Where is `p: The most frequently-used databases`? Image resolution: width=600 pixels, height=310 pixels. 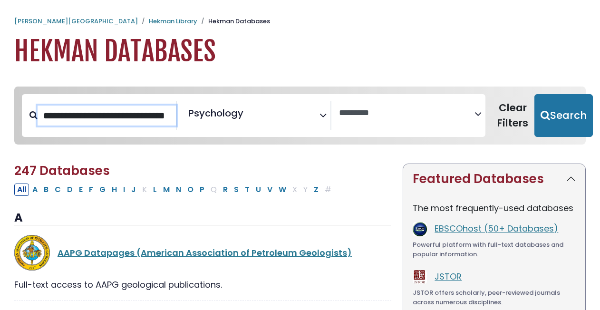
p: The most frequently-used databases is located at coordinates (494, 208).